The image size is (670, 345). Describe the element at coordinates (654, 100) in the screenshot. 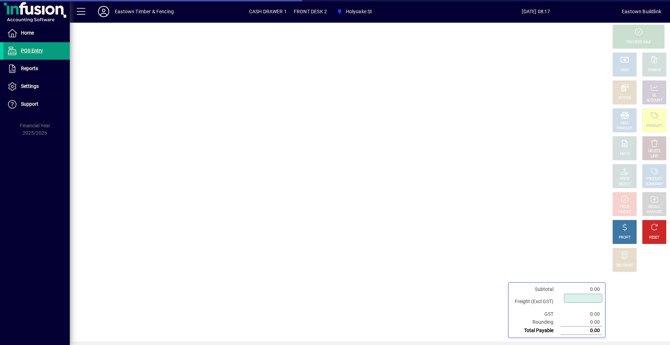

I see `div: ACCOUNT` at that location.